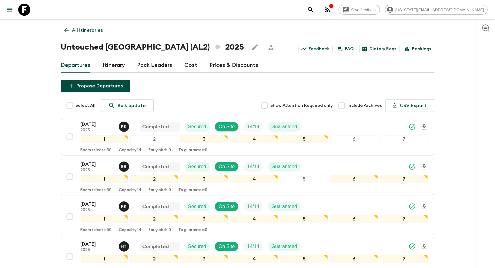 The height and width of the screenshot is (268, 495). I want to click on span: Erild Balla, so click(125, 166).